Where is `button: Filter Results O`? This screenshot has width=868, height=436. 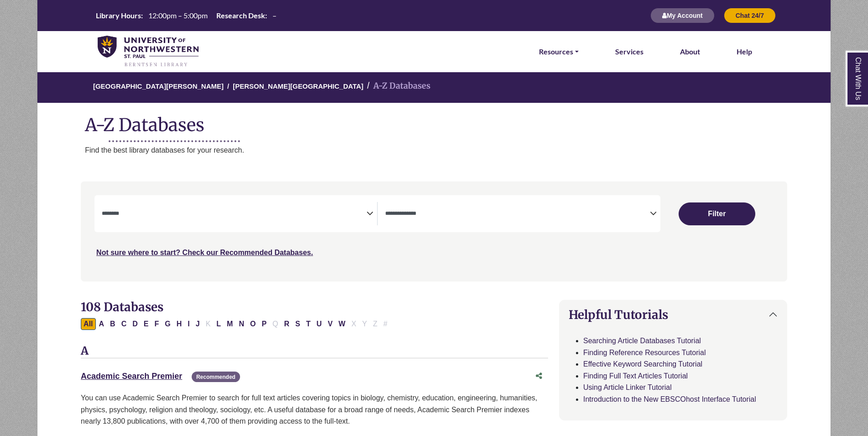 button: Filter Results O is located at coordinates (253, 324).